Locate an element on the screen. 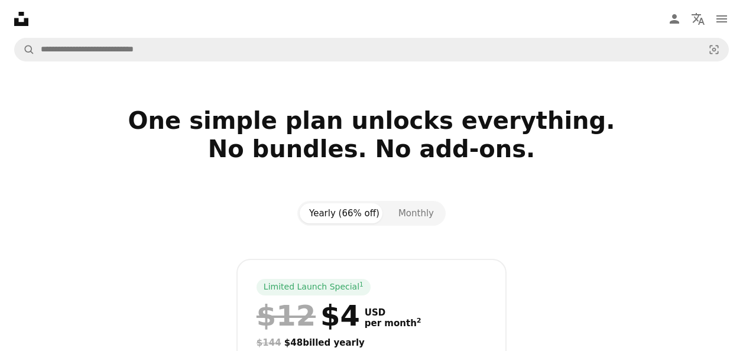 Image resolution: width=743 pixels, height=351 pixels. sup: 2 is located at coordinates (419, 320).